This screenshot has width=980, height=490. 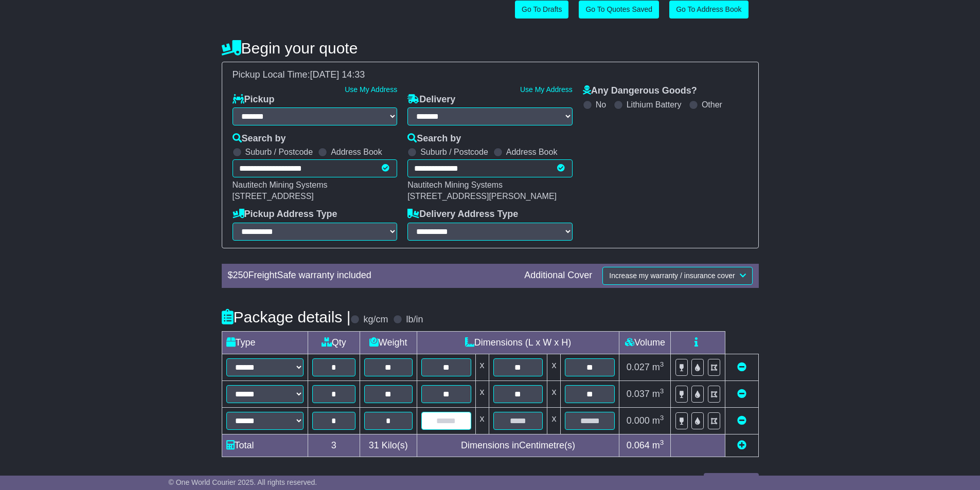 What do you see at coordinates (375, 320) in the screenshot?
I see `label: kg/cm` at bounding box center [375, 320].